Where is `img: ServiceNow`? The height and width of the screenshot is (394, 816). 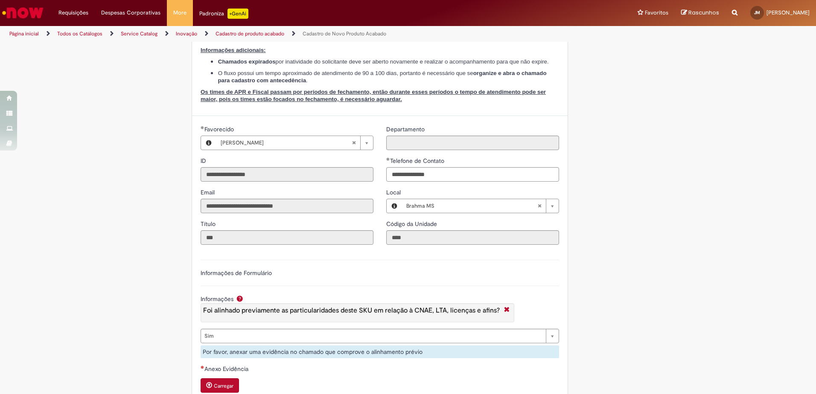 img: ServiceNow is located at coordinates (23, 13).